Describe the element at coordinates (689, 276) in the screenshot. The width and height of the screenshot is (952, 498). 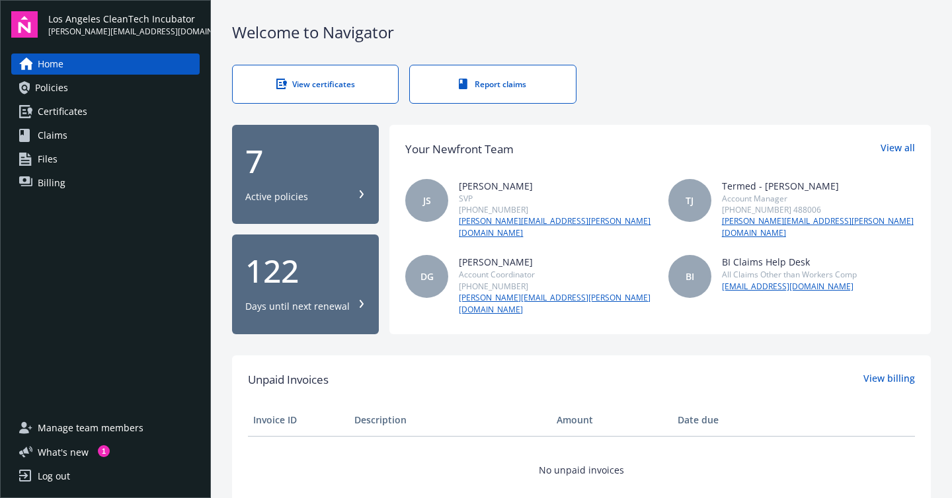
I see `span: BI` at that location.